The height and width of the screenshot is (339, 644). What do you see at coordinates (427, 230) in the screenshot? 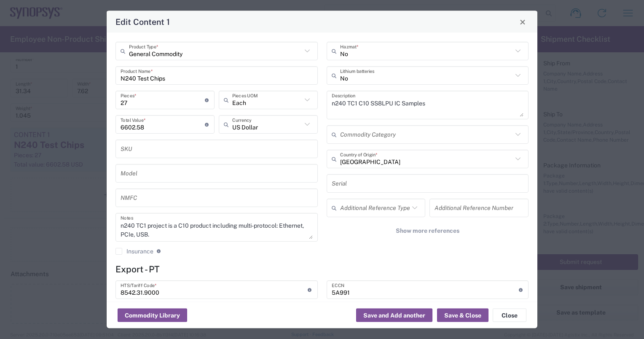
I see `span: Show more references` at bounding box center [427, 230].